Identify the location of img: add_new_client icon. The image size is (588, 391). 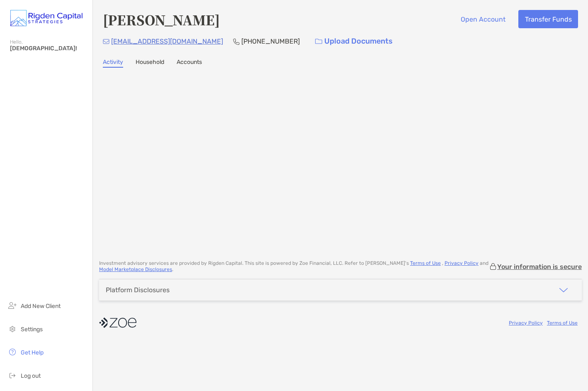
(12, 305).